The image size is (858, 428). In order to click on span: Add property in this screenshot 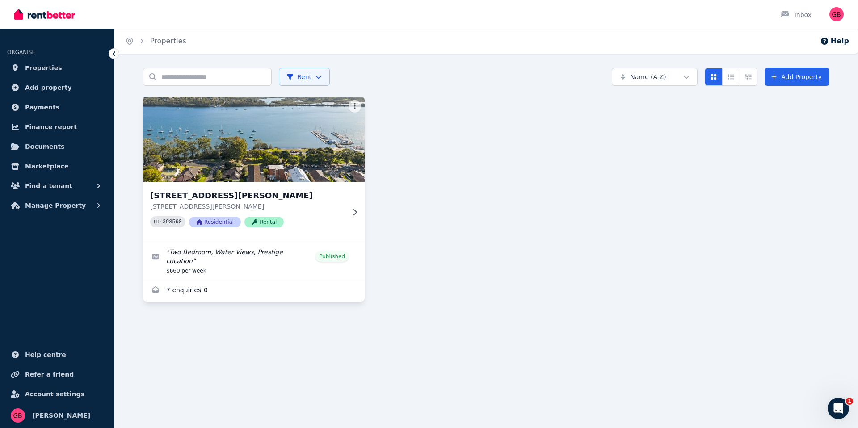, I will do `click(48, 88)`.